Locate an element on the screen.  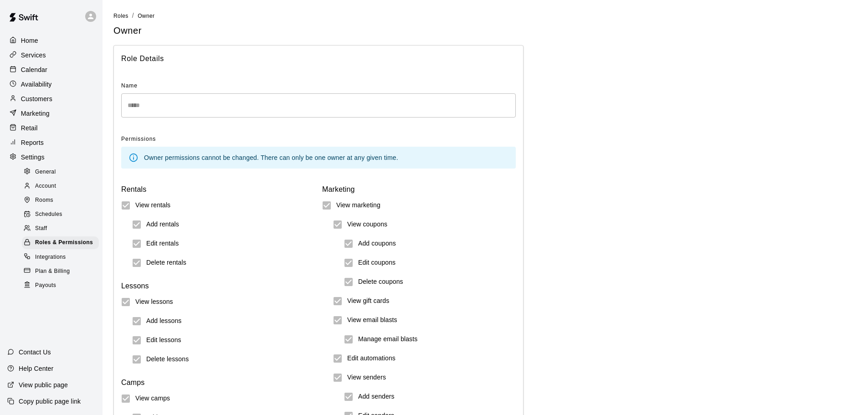
a: Account is located at coordinates (62, 186).